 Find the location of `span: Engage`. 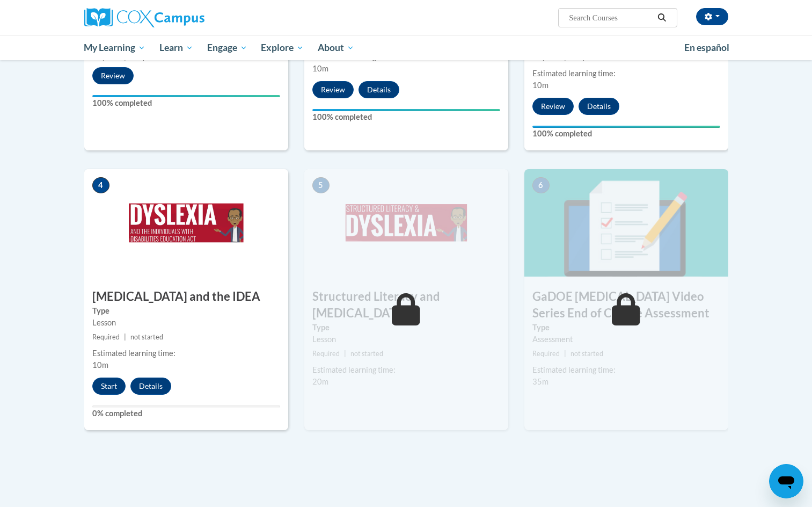

span: Engage is located at coordinates (227, 48).